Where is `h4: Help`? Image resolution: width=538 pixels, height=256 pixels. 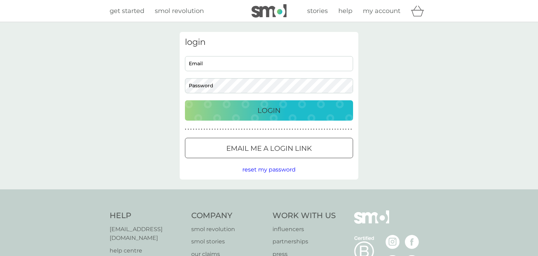 h4: Help is located at coordinates (147, 215).